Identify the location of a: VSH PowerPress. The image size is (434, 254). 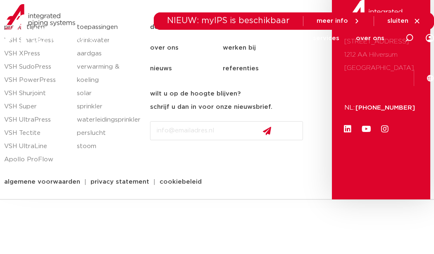
(36, 80).